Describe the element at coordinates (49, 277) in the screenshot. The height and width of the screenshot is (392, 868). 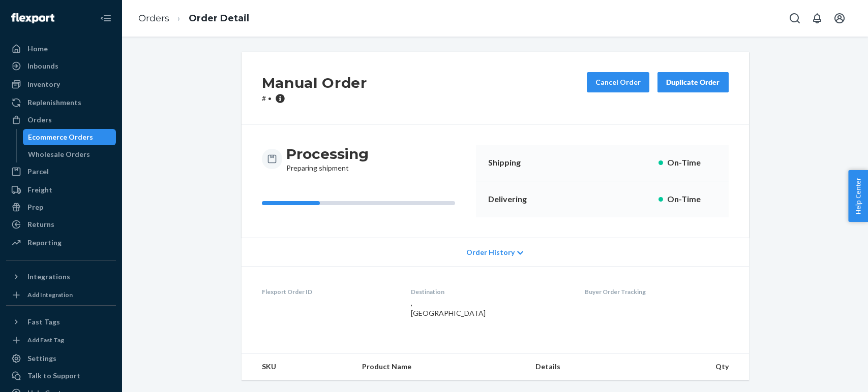
I see `div: Integrations` at that location.